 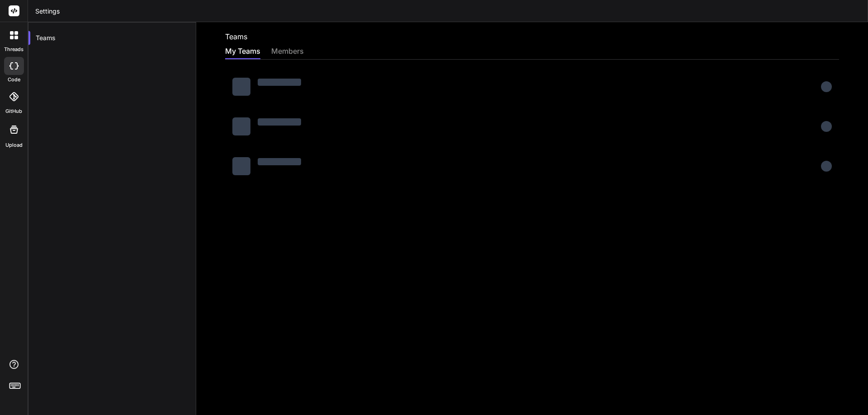 I want to click on label: GitHub, so click(x=14, y=111).